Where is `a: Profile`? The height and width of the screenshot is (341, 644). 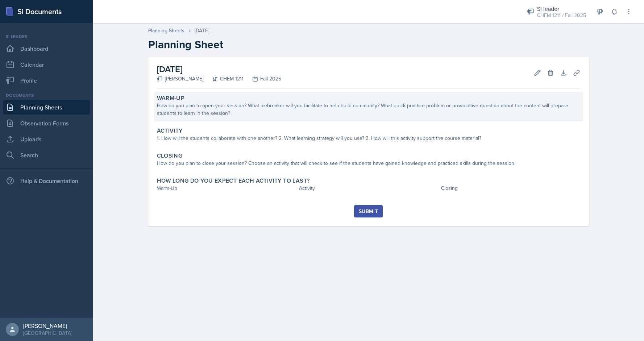 a: Profile is located at coordinates (47, 80).